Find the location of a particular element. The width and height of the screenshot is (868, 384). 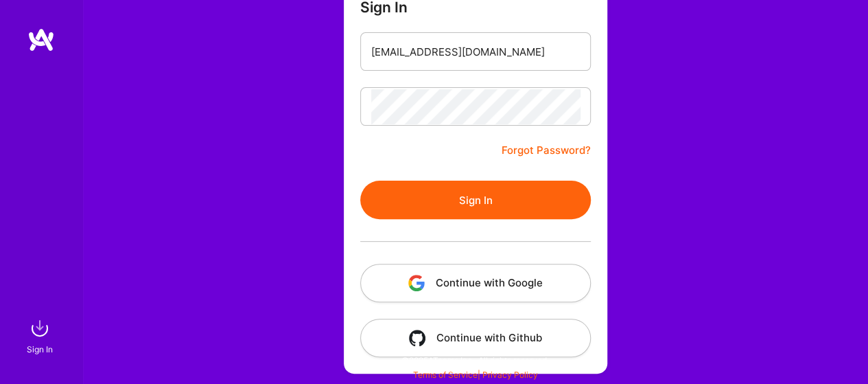

div: © 2025 ATeams Inc., All rights reserved. is located at coordinates (475, 360).